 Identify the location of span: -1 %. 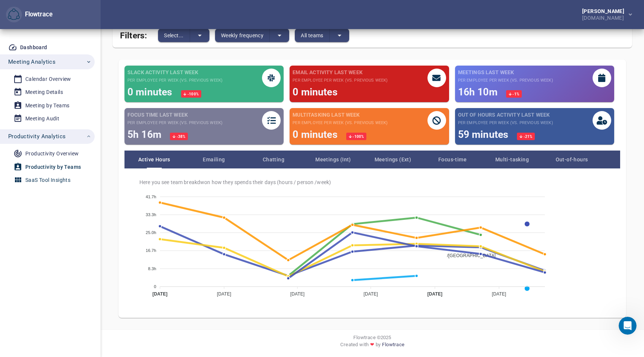
(516, 94).